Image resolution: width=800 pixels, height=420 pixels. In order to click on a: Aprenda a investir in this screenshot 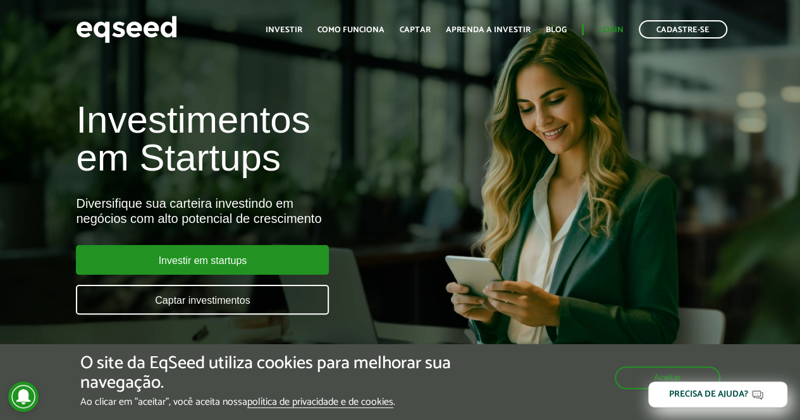, I will do `click(488, 30)`.